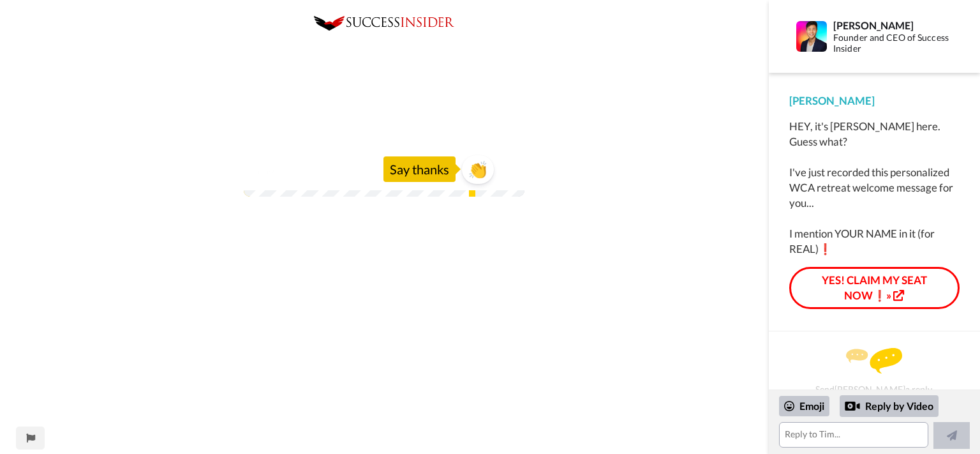 The width and height of the screenshot is (980, 454). What do you see at coordinates (874, 288) in the screenshot?
I see `a: YES! CLAIM MY SEAT NOW❗»` at bounding box center [874, 288].